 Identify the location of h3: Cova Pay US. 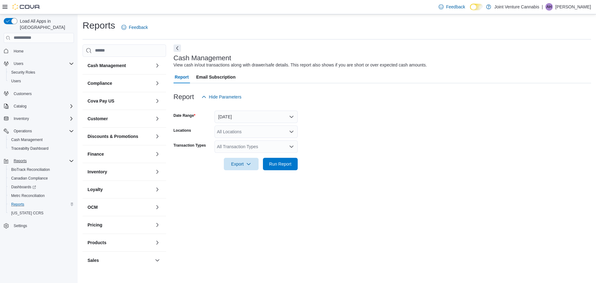
(101, 101).